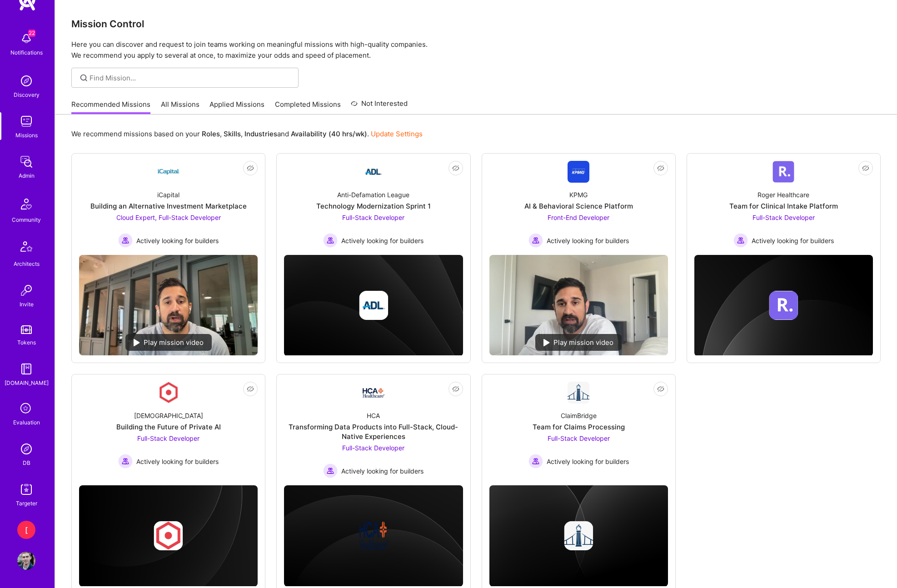  What do you see at coordinates (168, 194) in the screenshot?
I see `div: iCapital` at bounding box center [168, 194].